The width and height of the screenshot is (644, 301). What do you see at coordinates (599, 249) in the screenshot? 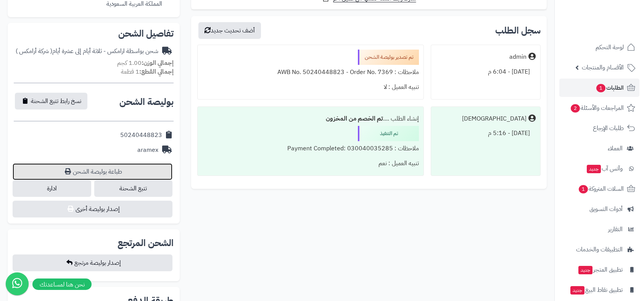
I see `span: التطبيقات والخدمات` at bounding box center [599, 249].